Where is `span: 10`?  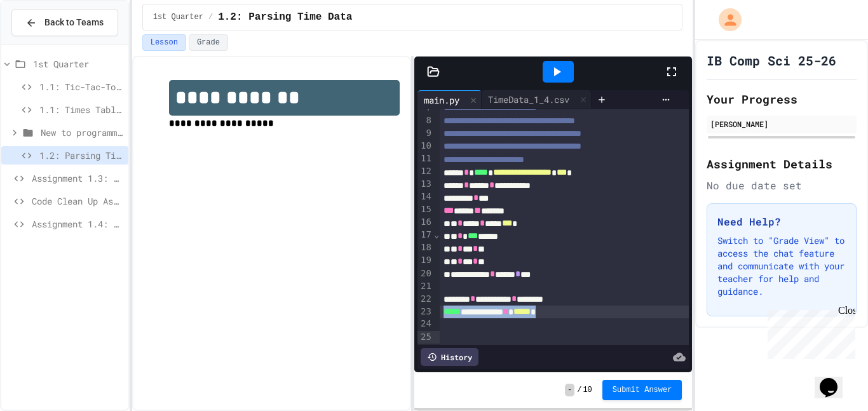 span: 10 is located at coordinates (587, 390).